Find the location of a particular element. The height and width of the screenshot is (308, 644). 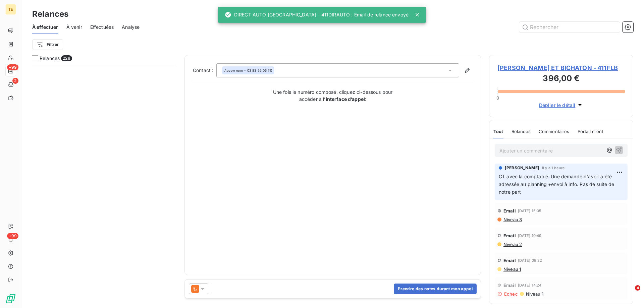

div: grid is located at coordinates (104, 187).